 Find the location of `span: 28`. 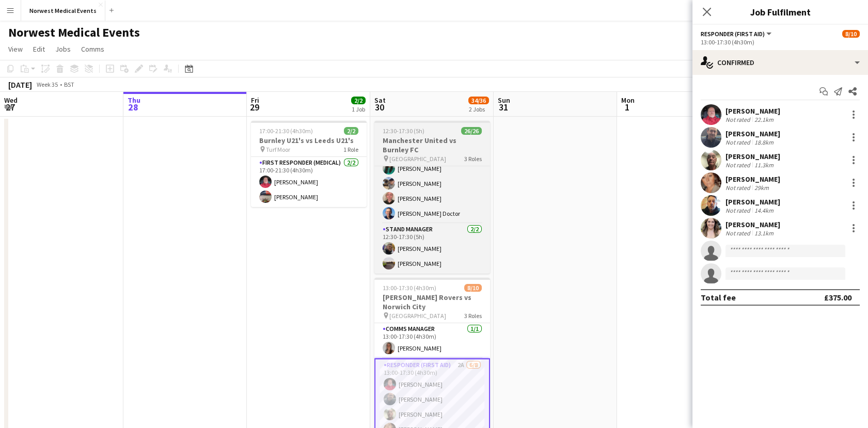

span: 28 is located at coordinates (133, 107).